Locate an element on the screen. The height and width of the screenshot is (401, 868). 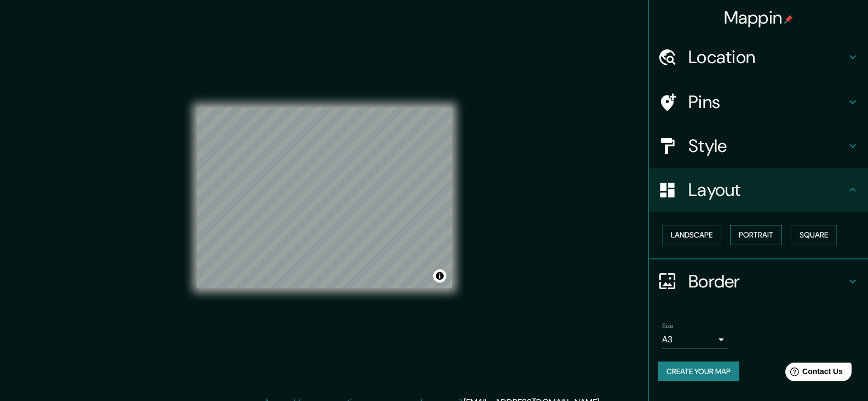
img: pin-icon.png is located at coordinates (789, 19).